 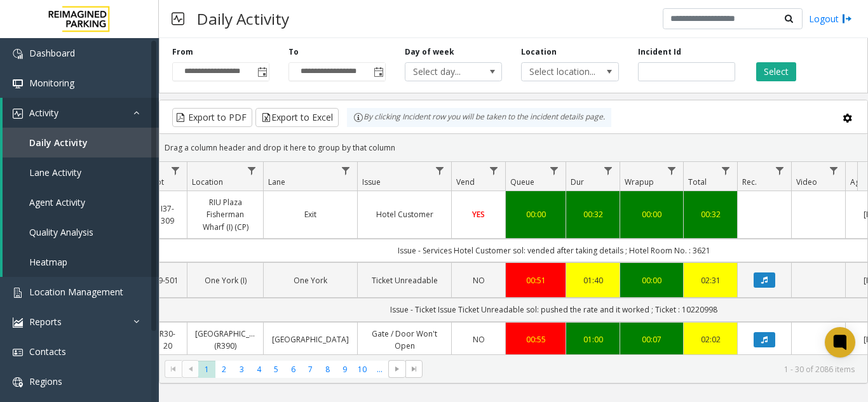 I want to click on a: Hotel Customer, so click(x=404, y=214).